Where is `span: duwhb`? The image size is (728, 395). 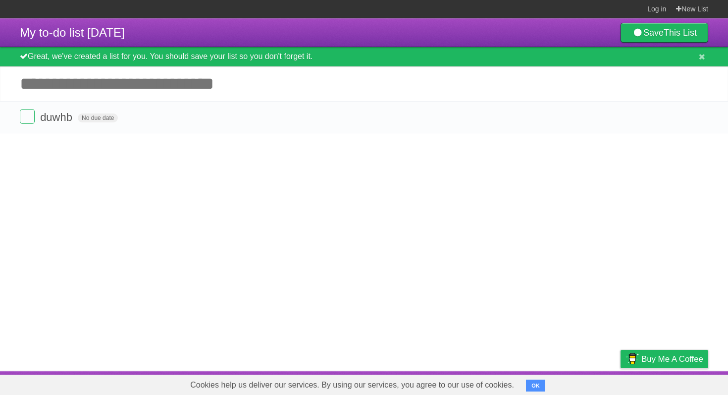
span: duwhb is located at coordinates (57, 117).